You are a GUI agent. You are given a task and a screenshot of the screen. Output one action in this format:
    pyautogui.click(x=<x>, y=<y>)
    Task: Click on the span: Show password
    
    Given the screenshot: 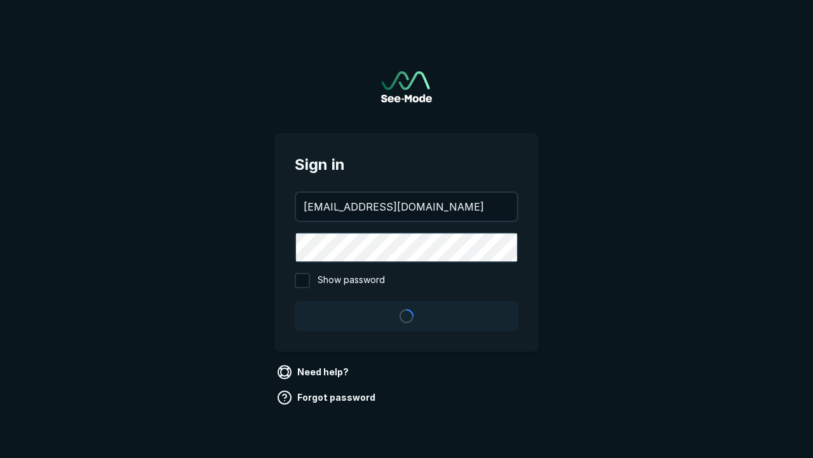 What is the action you would take?
    pyautogui.click(x=351, y=280)
    